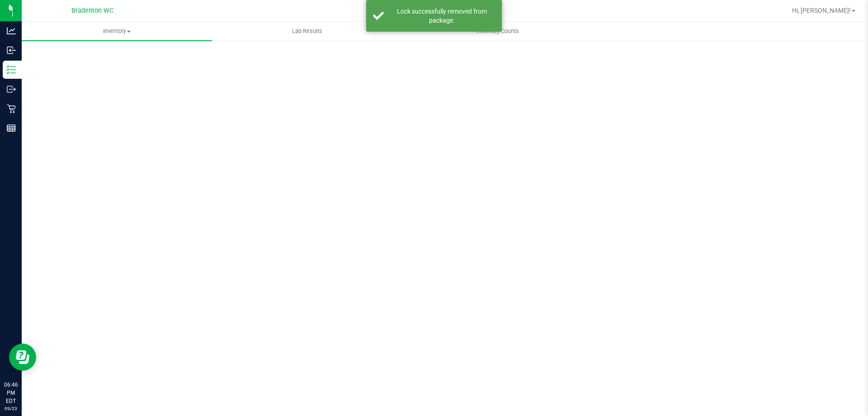  Describe the element at coordinates (11, 408) in the screenshot. I see `p: 09/23` at that location.